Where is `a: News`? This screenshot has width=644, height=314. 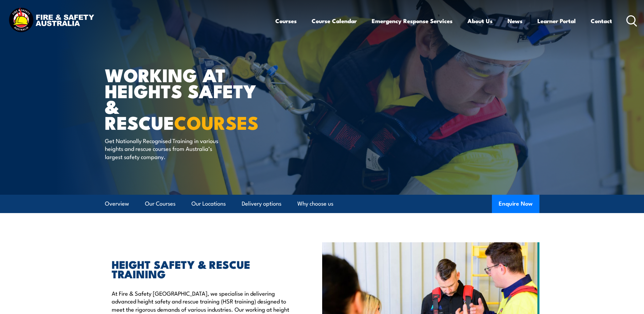
a: News is located at coordinates (515, 21).